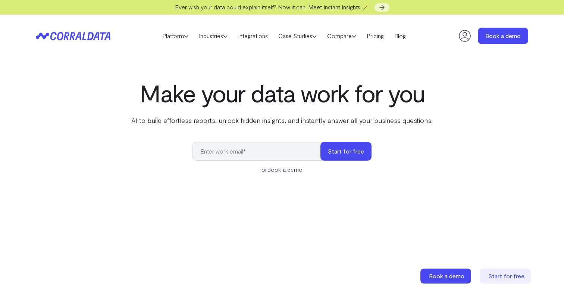  What do you see at coordinates (175, 36) in the screenshot?
I see `a: Platform` at bounding box center [175, 36].